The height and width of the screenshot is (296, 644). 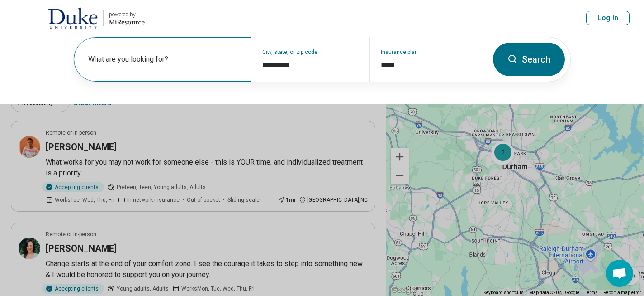 What do you see at coordinates (608, 18) in the screenshot?
I see `button: Log In` at bounding box center [608, 18].